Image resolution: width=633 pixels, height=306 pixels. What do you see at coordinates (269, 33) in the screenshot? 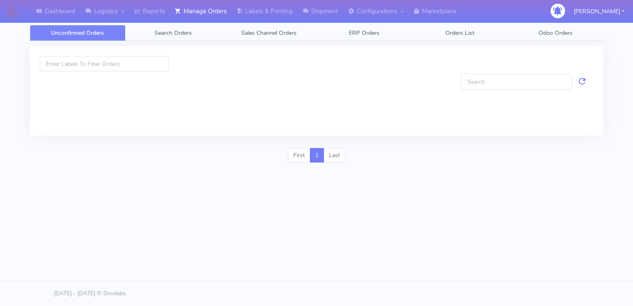
I see `span: Sales Channel Orders` at bounding box center [269, 33].